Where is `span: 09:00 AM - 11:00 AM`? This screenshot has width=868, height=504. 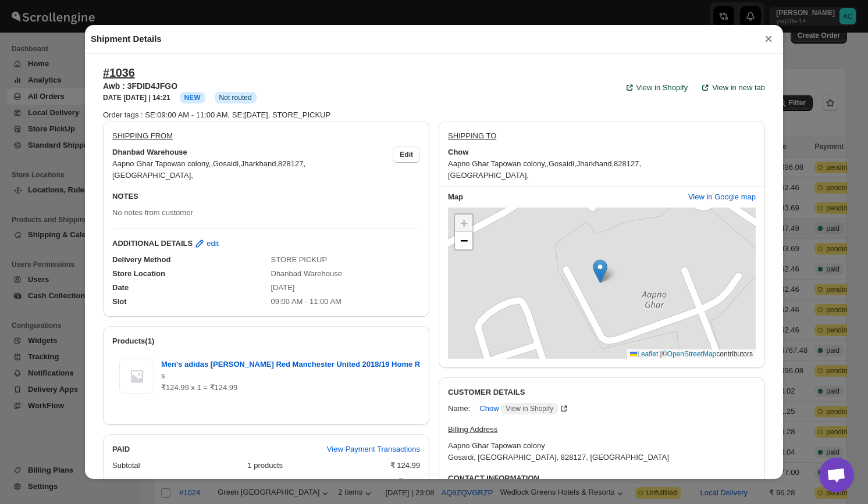 span: 09:00 AM - 11:00 AM is located at coordinates (306, 301).